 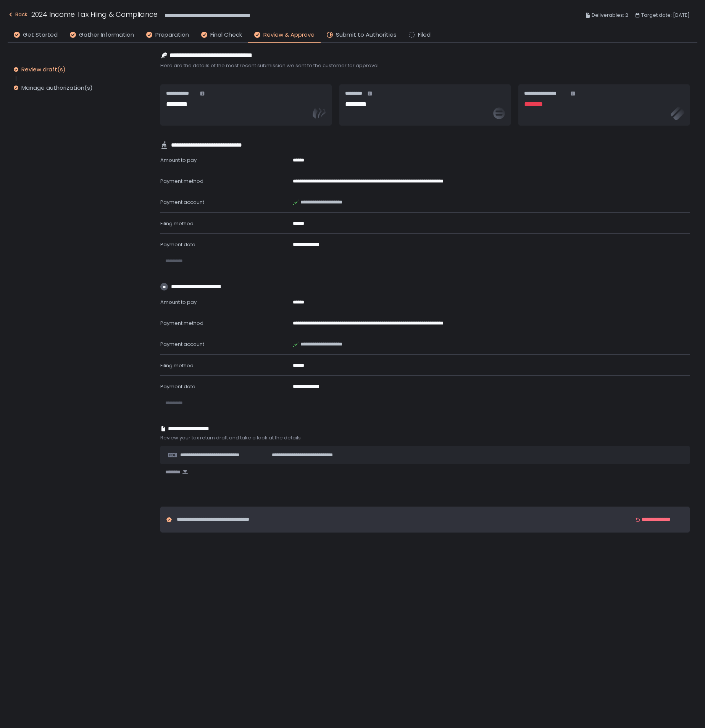 I want to click on span: Deliverables: 2, so click(x=610, y=15).